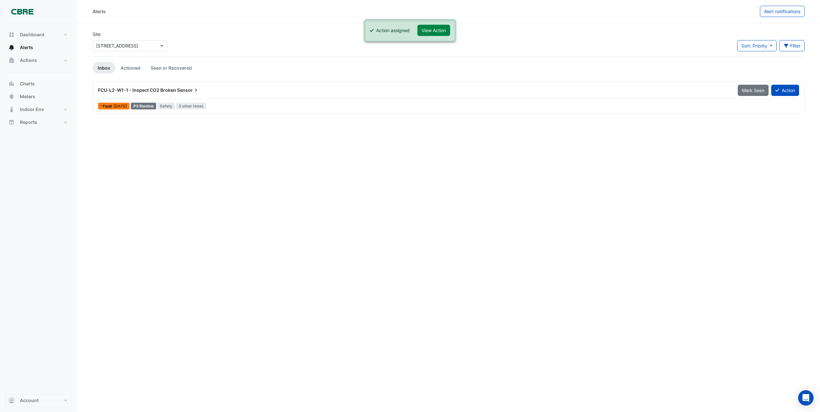 The height and width of the screenshot is (412, 820). What do you see at coordinates (32, 35) in the screenshot?
I see `span: Dashboard` at bounding box center [32, 35].